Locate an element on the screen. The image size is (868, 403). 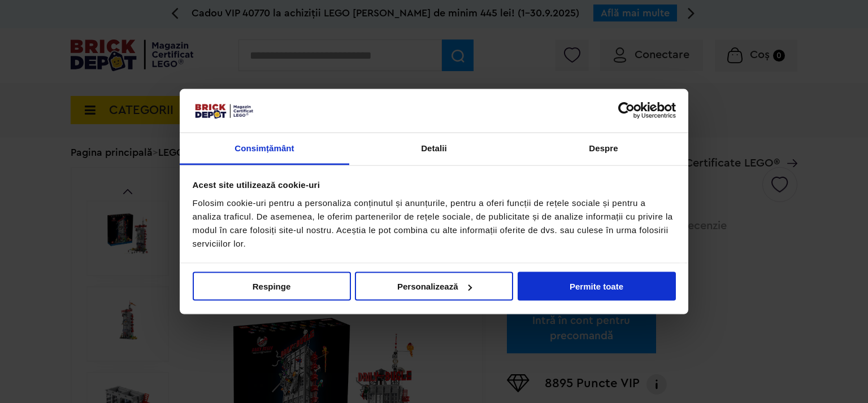
a: Consimțământ is located at coordinates (264, 149).